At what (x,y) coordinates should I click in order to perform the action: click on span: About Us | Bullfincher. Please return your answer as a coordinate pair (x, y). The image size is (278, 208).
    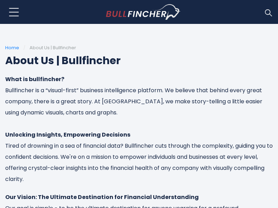
    Looking at the image, I should click on (53, 48).